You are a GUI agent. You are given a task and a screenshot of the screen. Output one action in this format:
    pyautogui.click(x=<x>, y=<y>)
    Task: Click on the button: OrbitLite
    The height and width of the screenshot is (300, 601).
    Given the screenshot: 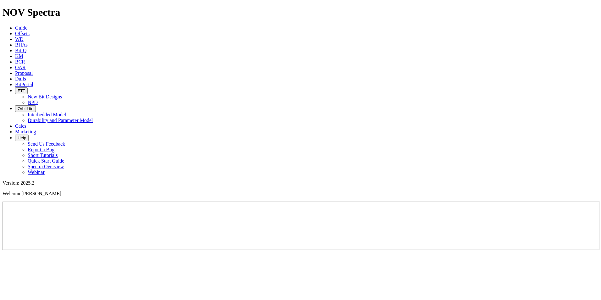 What is the action you would take?
    pyautogui.click(x=25, y=108)
    